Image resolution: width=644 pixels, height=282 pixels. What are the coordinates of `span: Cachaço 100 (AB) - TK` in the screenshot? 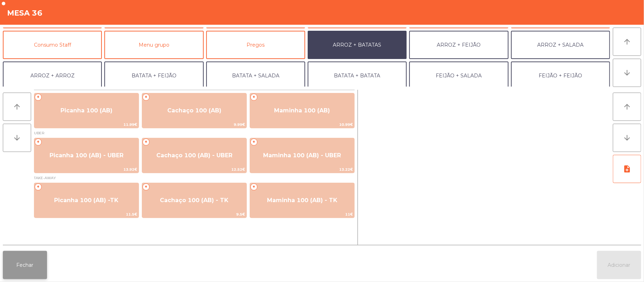 It's located at (194, 200).